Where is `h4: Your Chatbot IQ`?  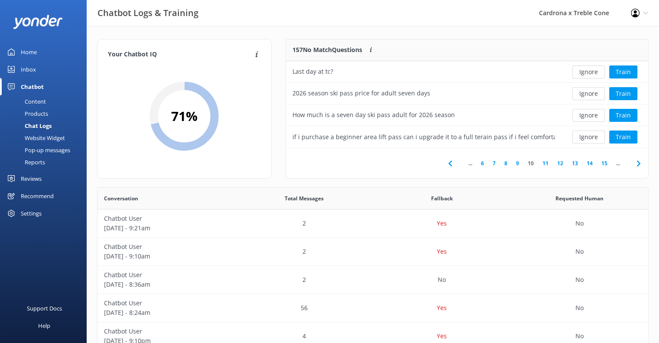
h4: Your Chatbot IQ is located at coordinates (180, 55).